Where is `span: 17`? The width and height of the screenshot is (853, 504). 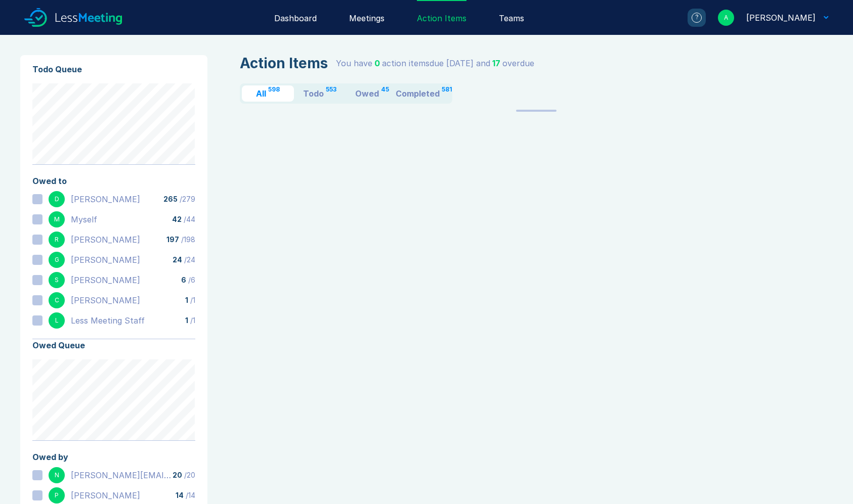
span: 17 is located at coordinates (496, 63).